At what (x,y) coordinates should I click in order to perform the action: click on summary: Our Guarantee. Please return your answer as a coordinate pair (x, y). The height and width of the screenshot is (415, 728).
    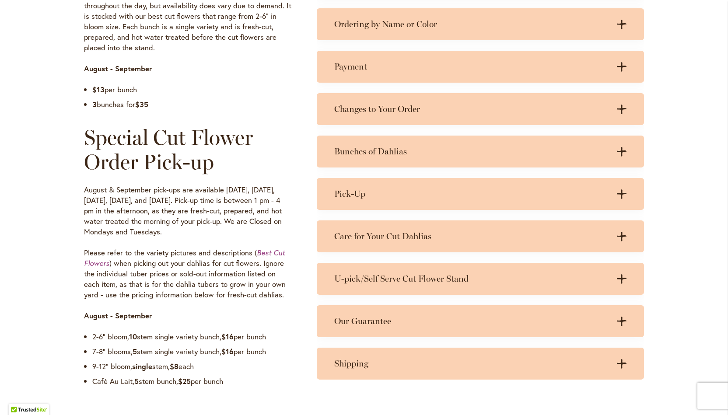
    Looking at the image, I should click on (480, 321).